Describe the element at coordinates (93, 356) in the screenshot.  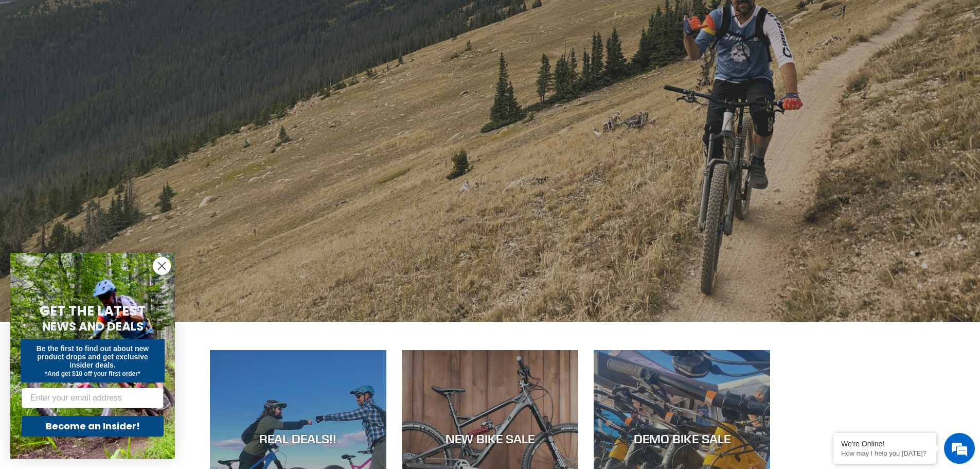
I see `span: Be the first to find out about new product drops and get exclusive insider deals.` at that location.